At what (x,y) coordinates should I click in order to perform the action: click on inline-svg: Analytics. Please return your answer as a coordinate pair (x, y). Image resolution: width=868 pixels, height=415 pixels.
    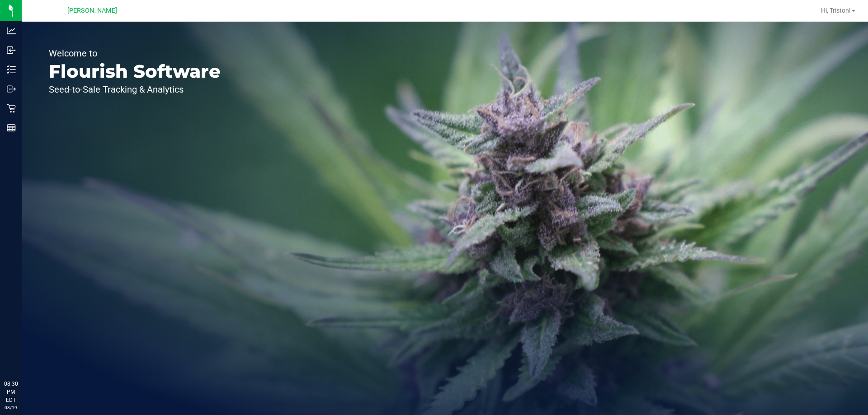
    Looking at the image, I should click on (12, 31).